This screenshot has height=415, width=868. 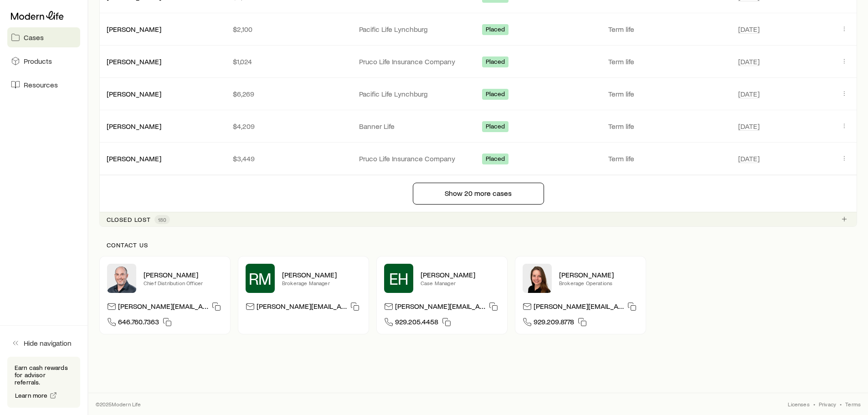 I want to click on p: Brokerage Operations, so click(x=599, y=283).